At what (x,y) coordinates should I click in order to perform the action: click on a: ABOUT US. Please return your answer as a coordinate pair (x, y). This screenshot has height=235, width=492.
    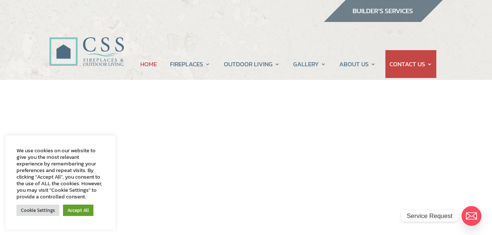
    Looking at the image, I should click on (357, 64).